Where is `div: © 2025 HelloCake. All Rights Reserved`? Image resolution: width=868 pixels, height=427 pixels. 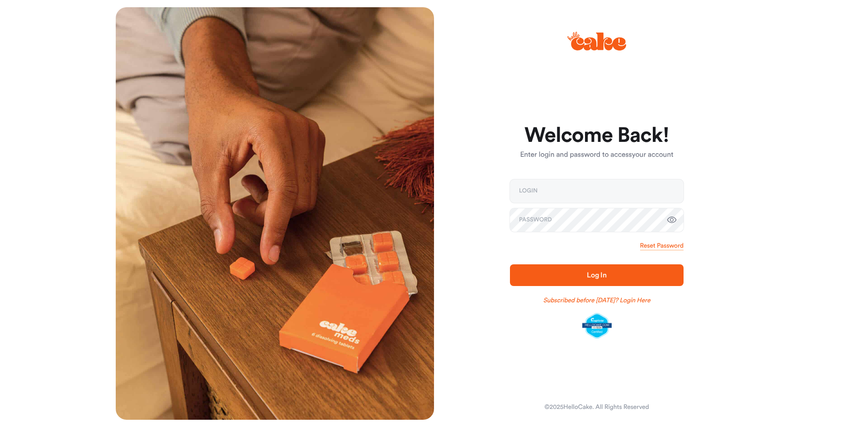
div: © 2025 HelloCake. All Rights Reserved is located at coordinates (596, 407).